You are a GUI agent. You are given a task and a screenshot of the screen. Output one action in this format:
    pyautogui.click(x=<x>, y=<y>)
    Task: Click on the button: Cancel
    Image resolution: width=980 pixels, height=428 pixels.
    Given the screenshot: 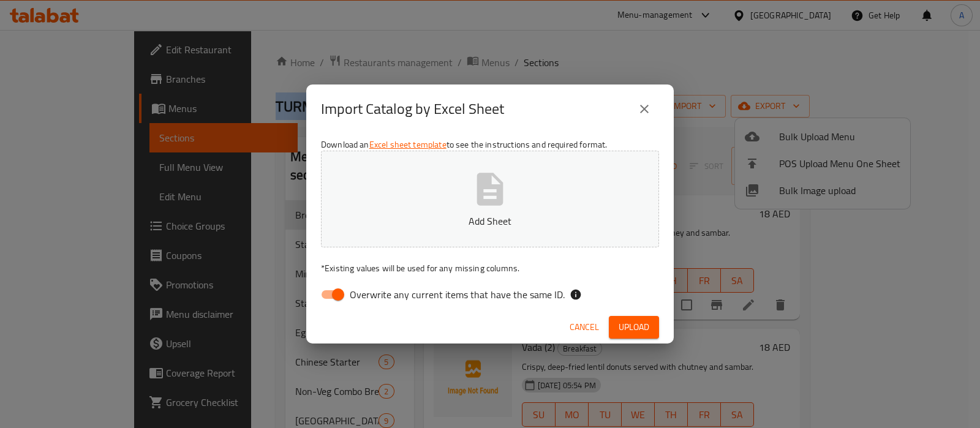 What is the action you would take?
    pyautogui.click(x=585, y=327)
    